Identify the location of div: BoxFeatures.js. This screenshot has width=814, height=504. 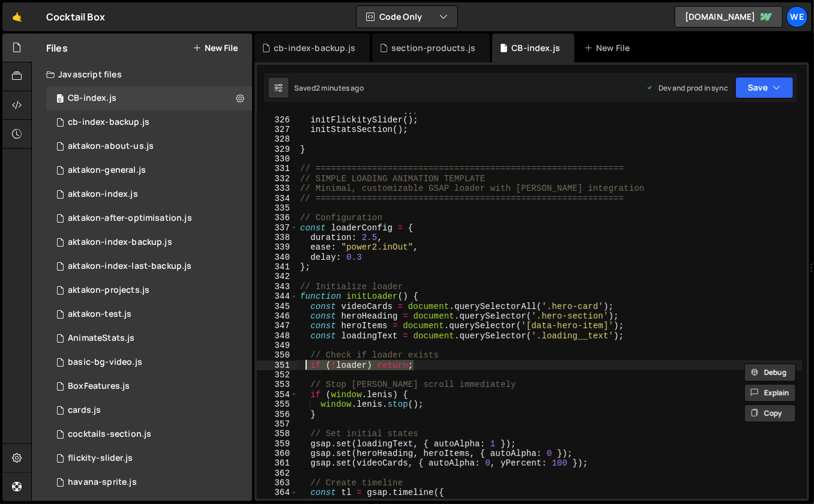
(98, 387).